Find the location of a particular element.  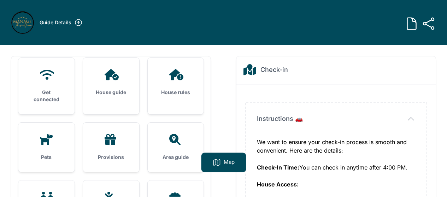

h3: Pets is located at coordinates (46, 157).